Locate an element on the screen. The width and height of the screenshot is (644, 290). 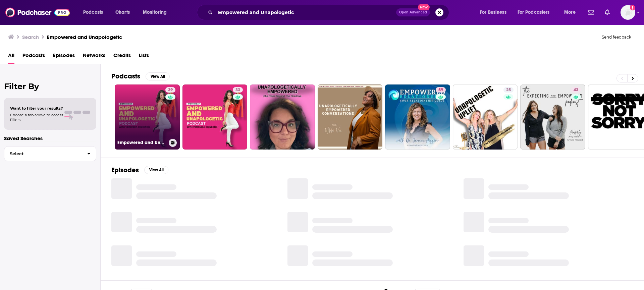
a: Podchaser - Follow, Share and Rate Podcasts is located at coordinates (38, 12).